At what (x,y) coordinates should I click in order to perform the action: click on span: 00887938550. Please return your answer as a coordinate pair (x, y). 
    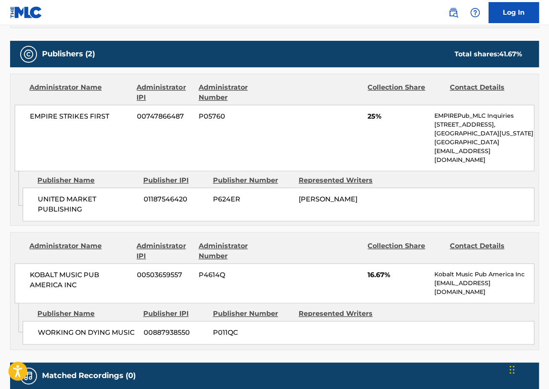
    Looking at the image, I should click on (175, 332).